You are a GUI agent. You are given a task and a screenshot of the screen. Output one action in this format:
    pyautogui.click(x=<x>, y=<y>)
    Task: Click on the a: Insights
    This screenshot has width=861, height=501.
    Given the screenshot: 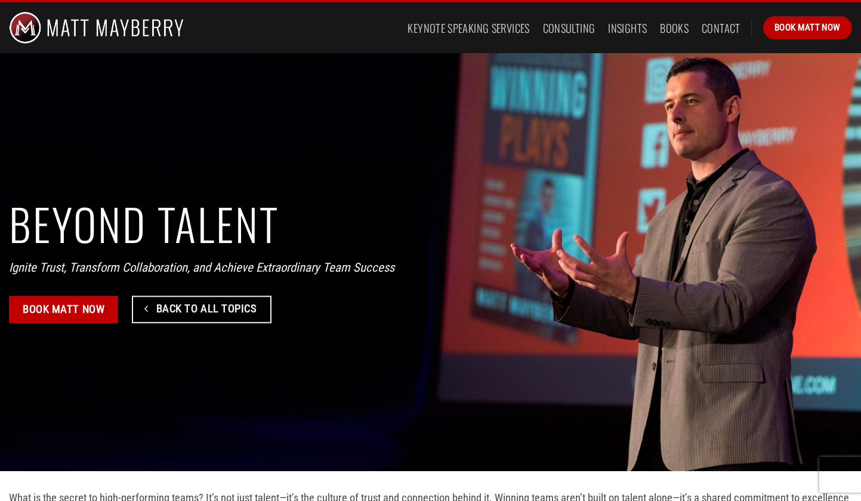 What is the action you would take?
    pyautogui.click(x=627, y=28)
    